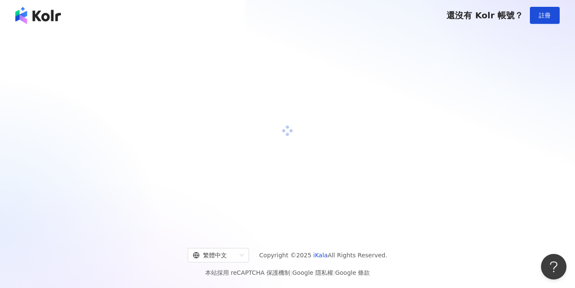 The height and width of the screenshot is (288, 575). I want to click on button: 註冊, so click(545, 15).